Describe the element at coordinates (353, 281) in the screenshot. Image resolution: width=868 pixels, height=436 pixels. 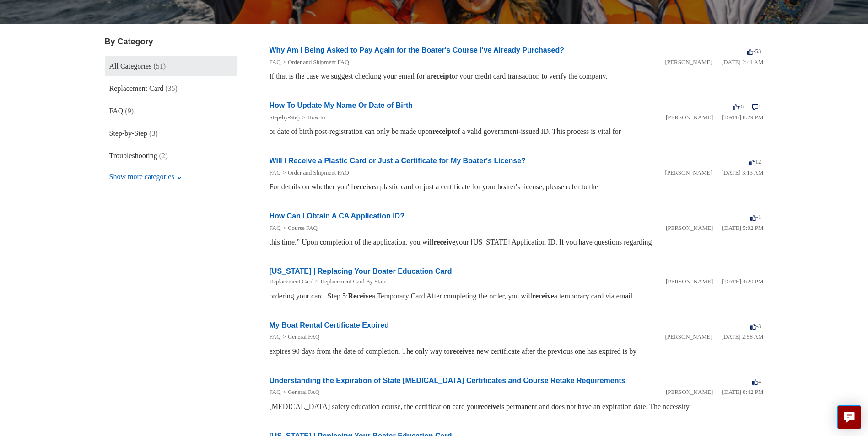
I see `a: Replacement Card By State` at that location.